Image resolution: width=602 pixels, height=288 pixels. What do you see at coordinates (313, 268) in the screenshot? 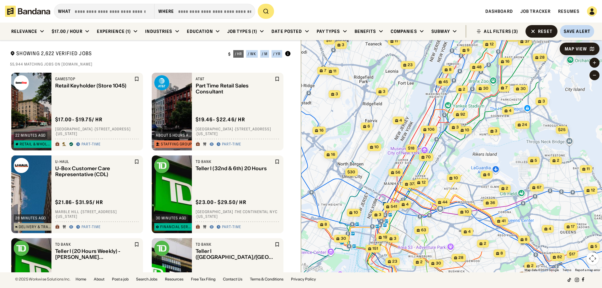
I see `a: Open this area in Google Maps (opens a new window)` at bounding box center [313, 268].